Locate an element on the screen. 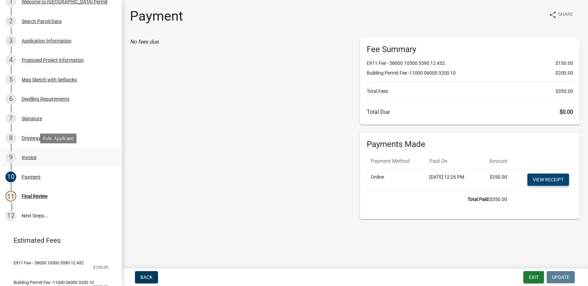  div: Role: Applicant is located at coordinates (58, 138).